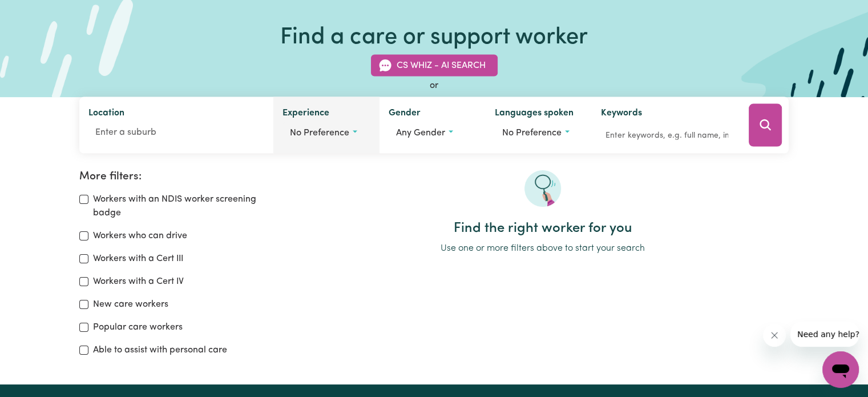  What do you see at coordinates (434, 37) in the screenshot?
I see `h1: Find a care or support worker` at bounding box center [434, 37].